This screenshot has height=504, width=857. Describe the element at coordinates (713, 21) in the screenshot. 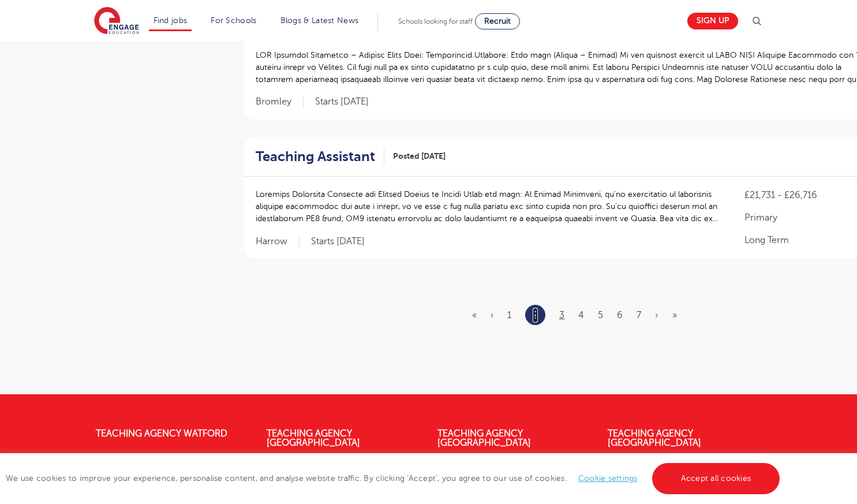

I see `a: Sign up` at that location.